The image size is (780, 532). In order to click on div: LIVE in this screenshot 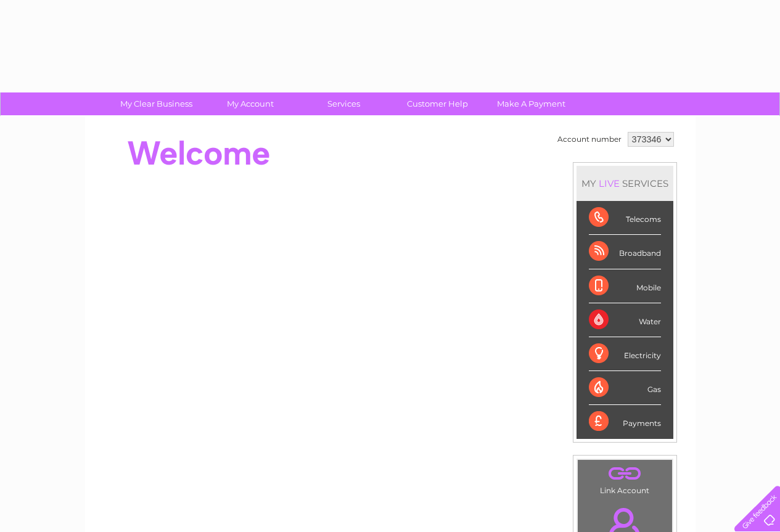, I will do `click(609, 183)`.